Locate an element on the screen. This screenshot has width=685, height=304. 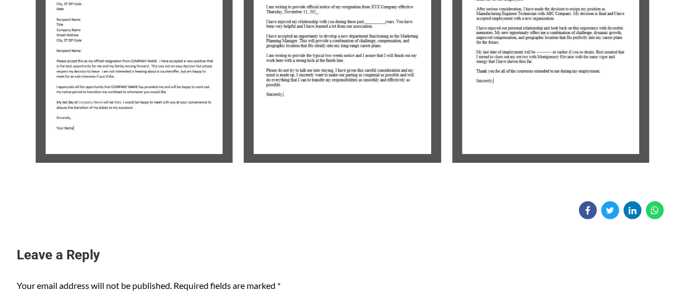
a: Share on Facebook is located at coordinates (588, 210).